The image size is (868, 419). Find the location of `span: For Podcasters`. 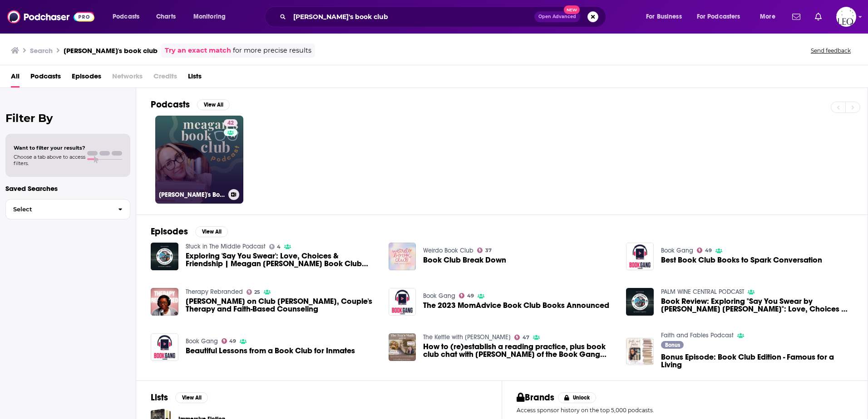

span: For Podcasters is located at coordinates (719, 17).